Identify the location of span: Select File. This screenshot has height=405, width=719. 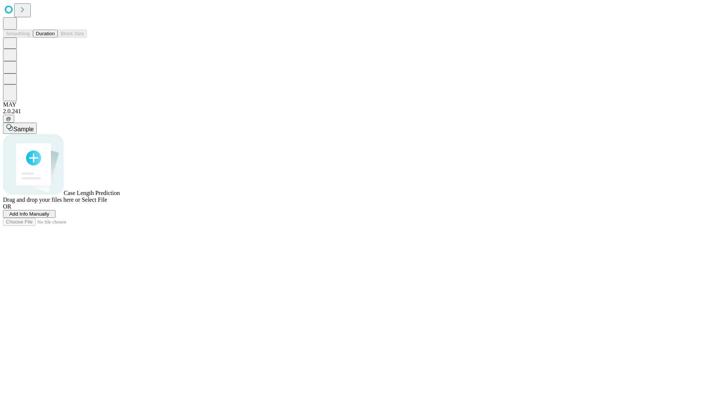
(94, 199).